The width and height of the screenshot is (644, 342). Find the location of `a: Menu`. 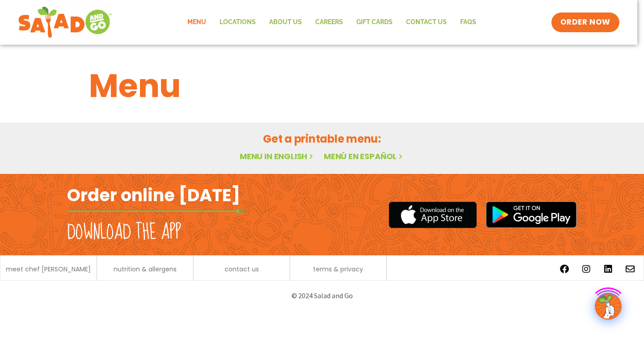

a: Menu is located at coordinates (197, 22).